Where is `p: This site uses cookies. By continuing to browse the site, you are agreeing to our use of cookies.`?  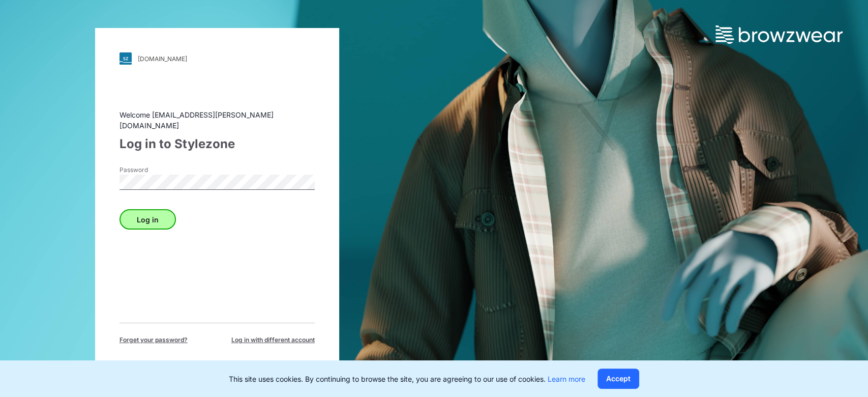 p: This site uses cookies. By continuing to browse the site, you are agreeing to our use of cookies. is located at coordinates (407, 379).